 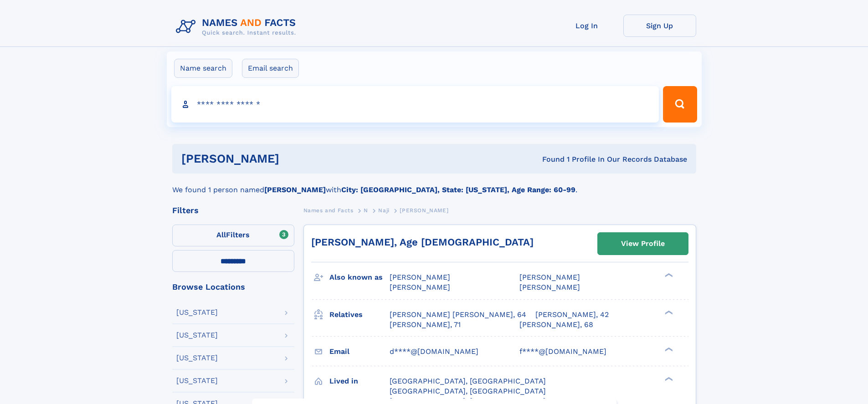 What do you see at coordinates (203, 68) in the screenshot?
I see `label: Name search` at bounding box center [203, 68].